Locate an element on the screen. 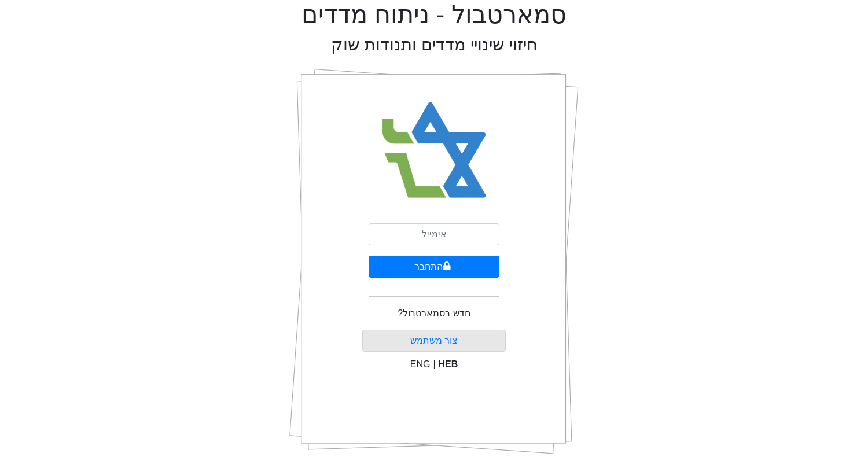 This screenshot has width=868, height=468. button: צור משתמש is located at coordinates (434, 341).